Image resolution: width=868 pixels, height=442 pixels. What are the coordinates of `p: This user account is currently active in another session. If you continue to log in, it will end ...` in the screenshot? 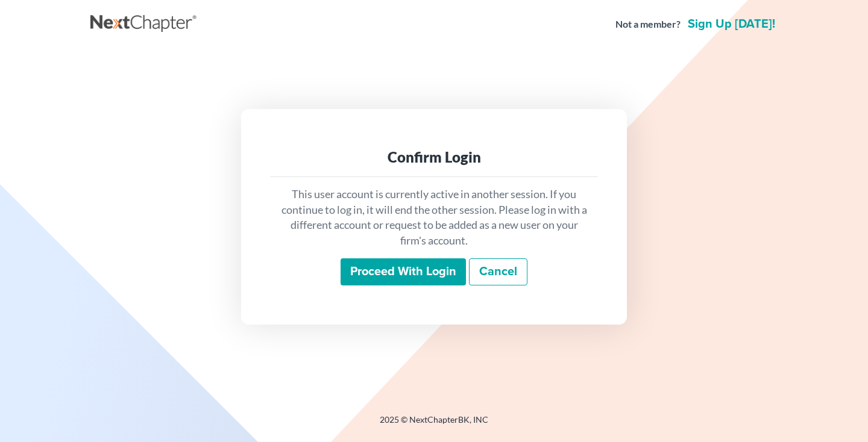 It's located at (434, 218).